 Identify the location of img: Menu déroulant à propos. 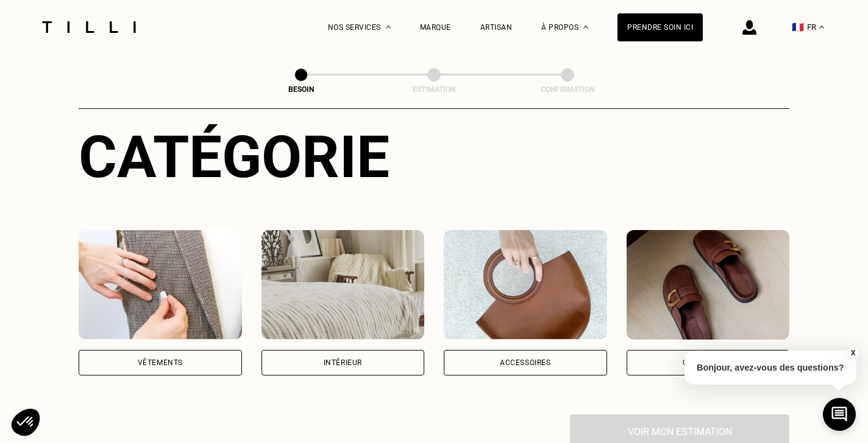
(586, 26).